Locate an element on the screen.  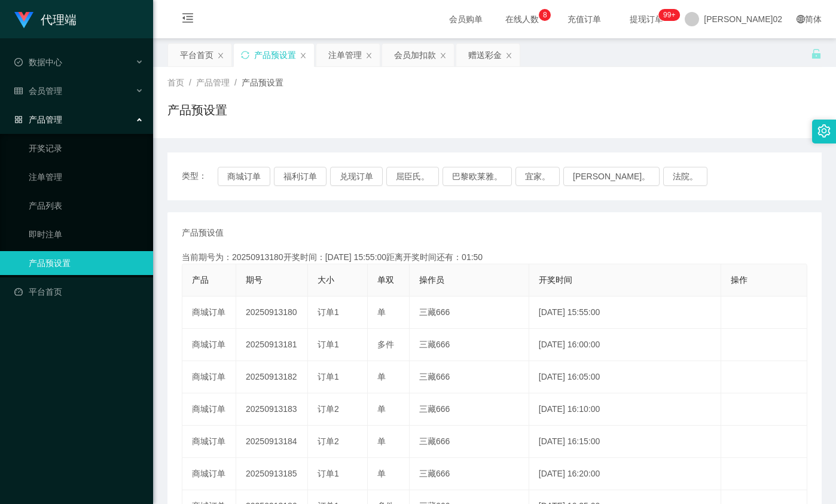
i: 图标： check-circle-o is located at coordinates (19, 62).